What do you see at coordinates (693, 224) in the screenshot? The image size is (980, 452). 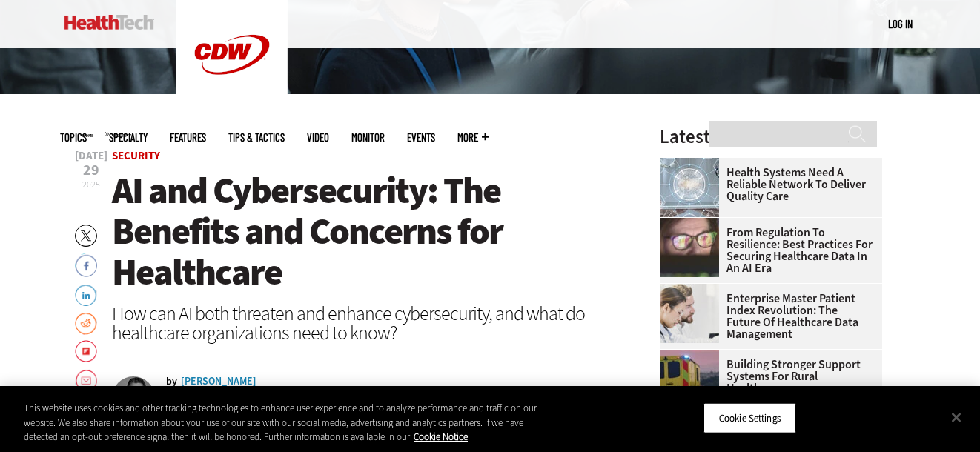 I see `a: woman wearing glasses looking at healthcare data on screen` at bounding box center [693, 224].